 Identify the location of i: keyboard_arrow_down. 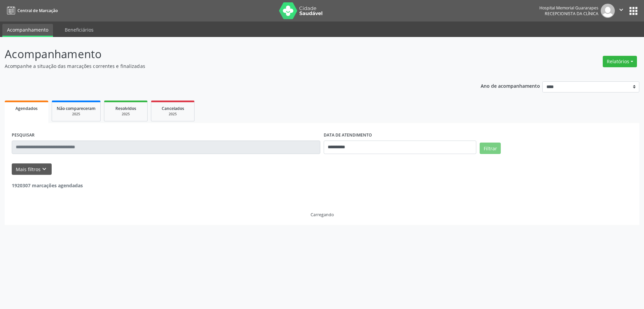
(44, 169).